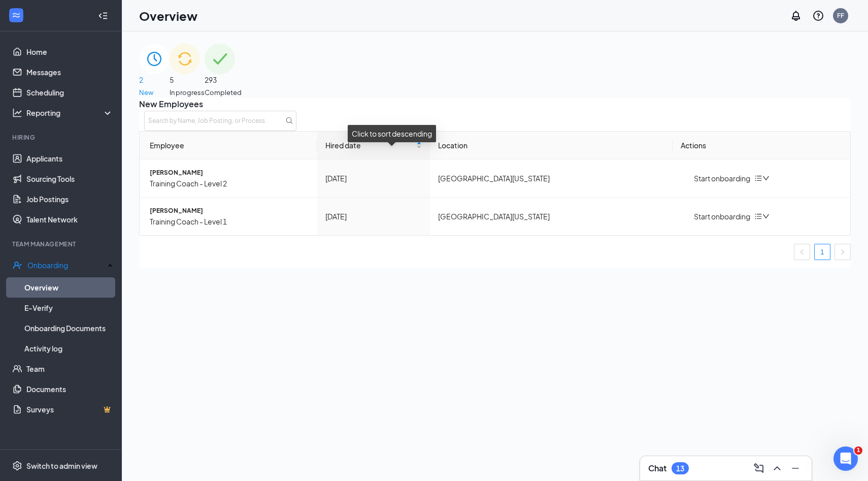  I want to click on div: 13, so click(681, 468).